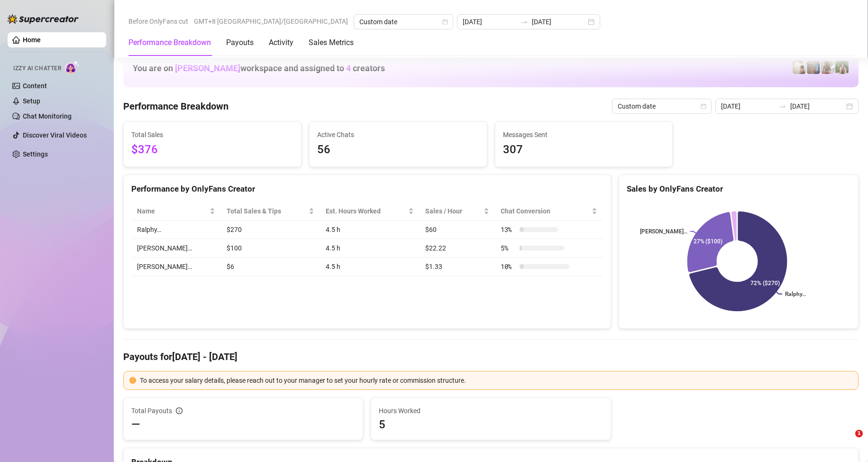 The image size is (868, 462). What do you see at coordinates (398, 135) in the screenshot?
I see `span: Active Chats` at bounding box center [398, 135].